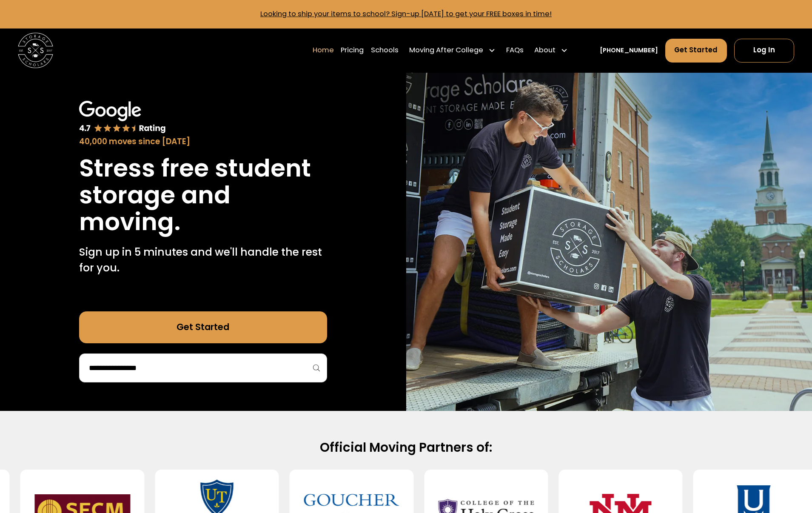 This screenshot has width=812, height=513. Describe the element at coordinates (324, 50) in the screenshot. I see `a: Home` at that location.